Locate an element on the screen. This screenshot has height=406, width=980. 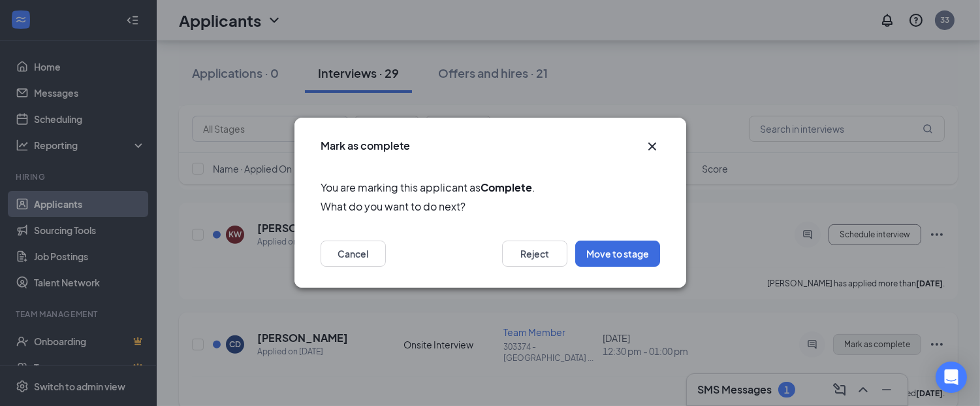
button: Move to stage is located at coordinates (618, 254).